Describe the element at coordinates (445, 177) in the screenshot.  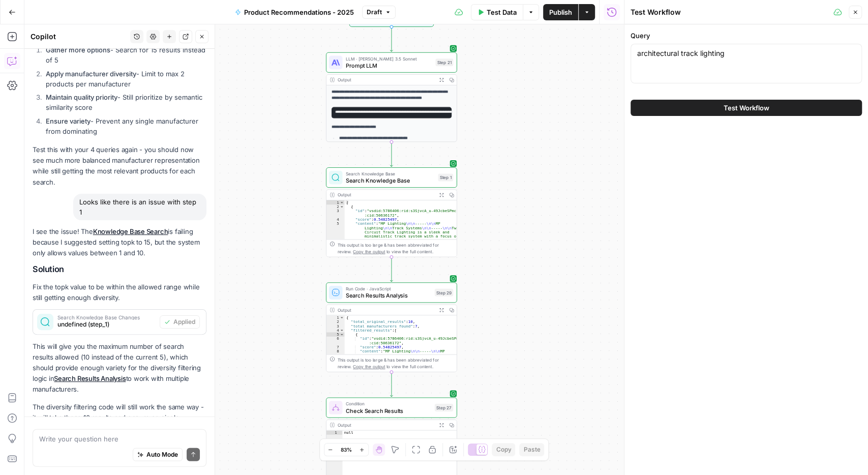
I see `div: Step 1` at that location.